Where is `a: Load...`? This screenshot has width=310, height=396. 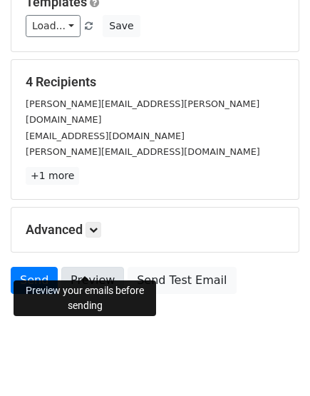 a: Load... is located at coordinates (53, 26).